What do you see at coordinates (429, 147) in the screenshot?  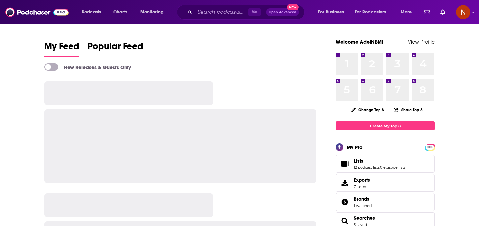 I see `span: PRO` at bounding box center [429, 147].